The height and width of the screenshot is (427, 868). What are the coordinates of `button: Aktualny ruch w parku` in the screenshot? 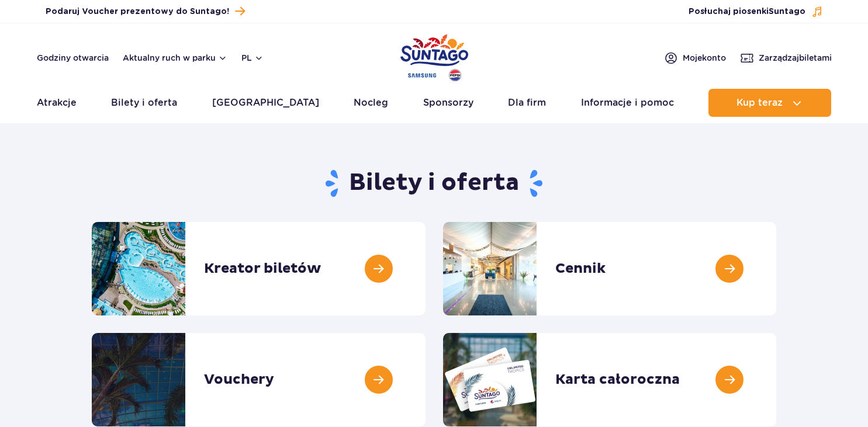 It's located at (175, 58).